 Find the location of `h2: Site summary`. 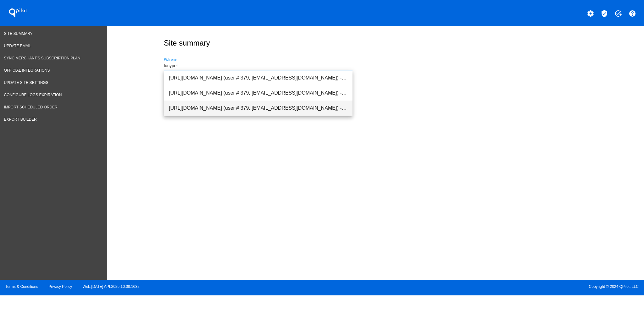

h2: Site summary is located at coordinates (187, 43).